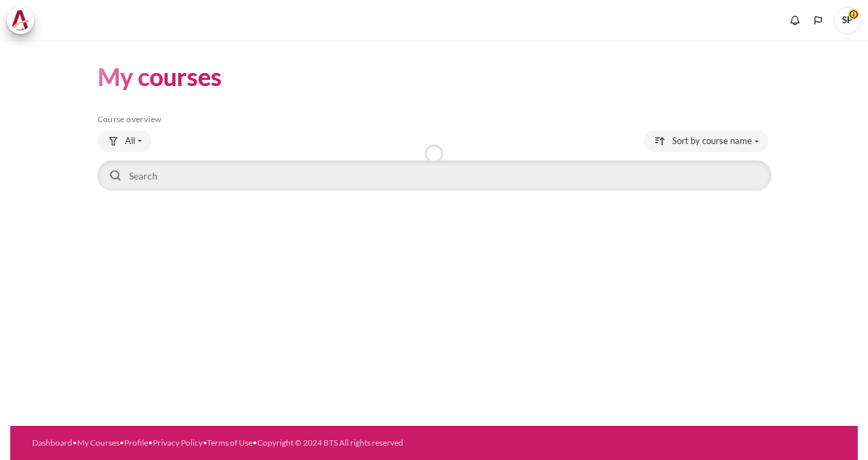 The height and width of the screenshot is (460, 868). Describe the element at coordinates (229, 443) in the screenshot. I see `a: Terms of Use` at that location.